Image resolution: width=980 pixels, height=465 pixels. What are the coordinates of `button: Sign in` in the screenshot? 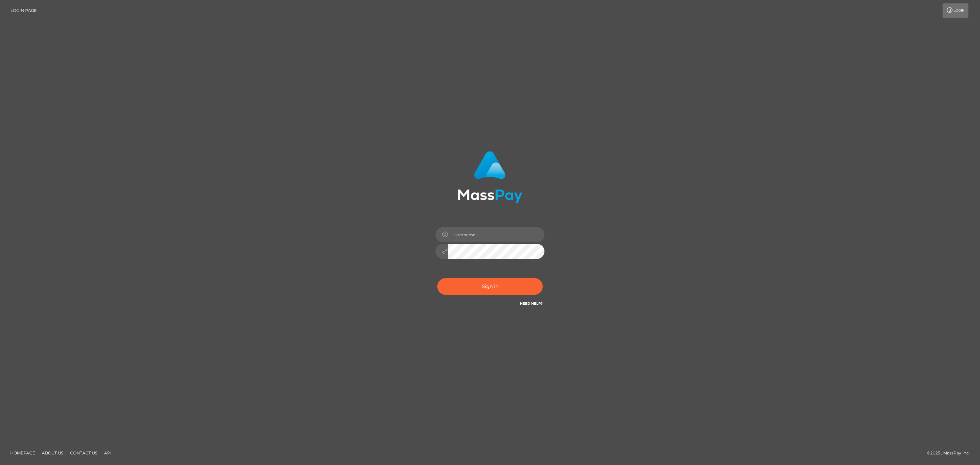 It's located at (490, 286).